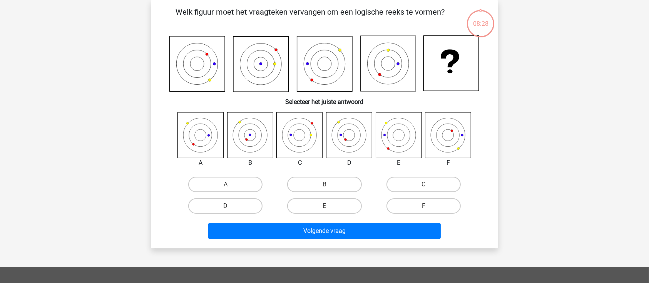  I want to click on div: C, so click(300, 163).